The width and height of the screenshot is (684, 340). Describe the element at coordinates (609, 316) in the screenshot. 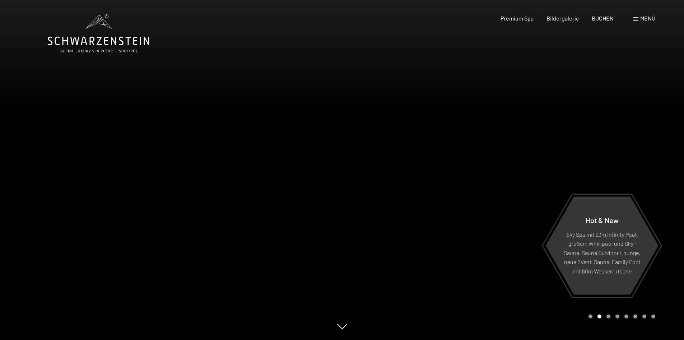

I see `div: Carousel Page 3` at that location.